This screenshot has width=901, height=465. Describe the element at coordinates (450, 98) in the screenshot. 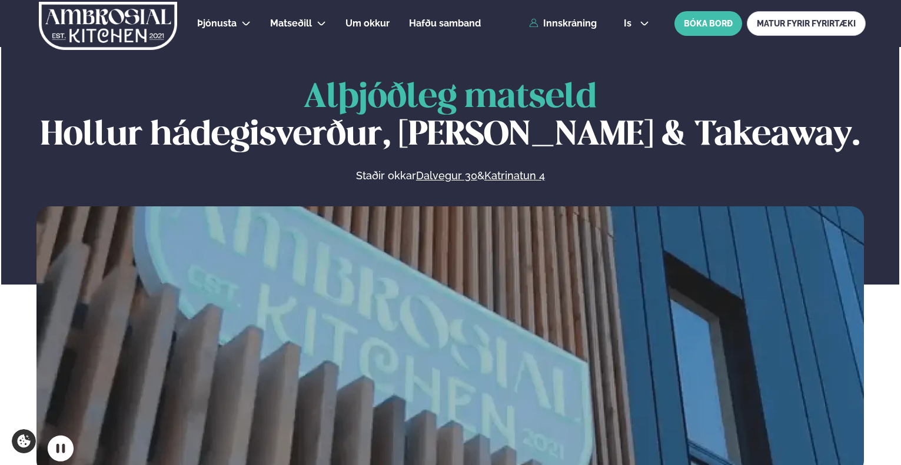

I see `span: Alþjóðleg matseld` at that location.